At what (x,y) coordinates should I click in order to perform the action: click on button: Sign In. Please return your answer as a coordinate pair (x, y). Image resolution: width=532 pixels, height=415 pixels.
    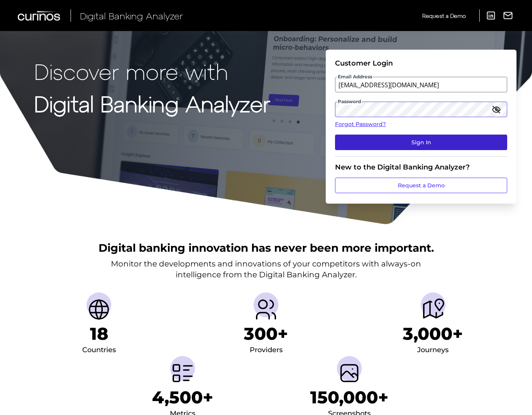
    Looking at the image, I should click on (421, 142).